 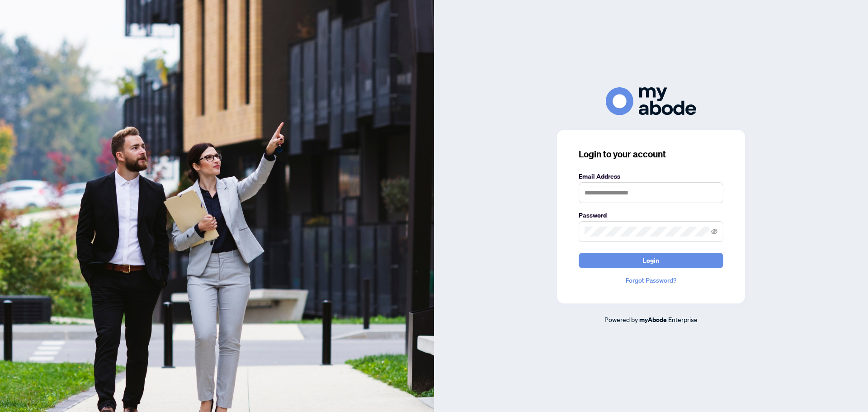 I want to click on img: ma-logo, so click(x=651, y=100).